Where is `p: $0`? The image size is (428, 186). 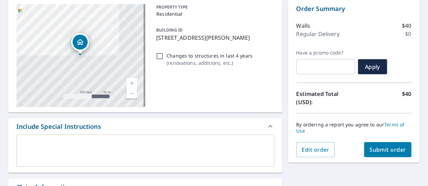 p: $0 is located at coordinates (408, 34).